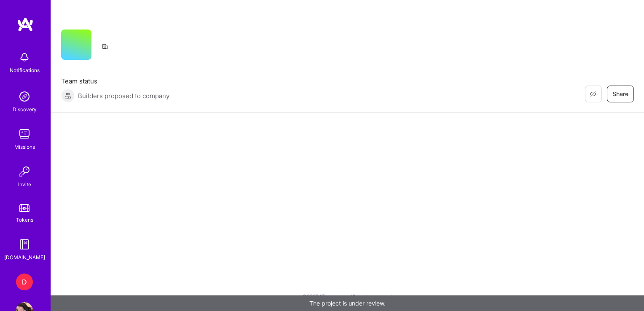 This screenshot has width=644, height=311. Describe the element at coordinates (24, 208) in the screenshot. I see `img: tokens` at that location.